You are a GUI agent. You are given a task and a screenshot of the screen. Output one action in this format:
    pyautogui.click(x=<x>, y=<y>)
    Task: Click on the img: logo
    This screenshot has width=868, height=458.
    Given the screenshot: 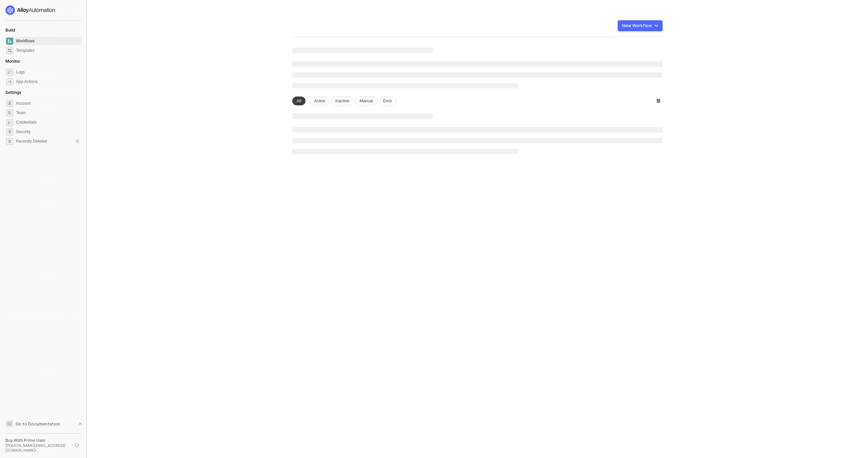 What is the action you would take?
    pyautogui.click(x=30, y=10)
    